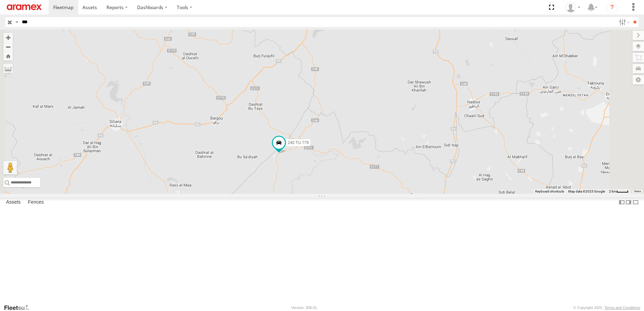 Image resolution: width=644 pixels, height=311 pixels. What do you see at coordinates (639, 80) in the screenshot?
I see `label: Map Settings` at bounding box center [639, 80].